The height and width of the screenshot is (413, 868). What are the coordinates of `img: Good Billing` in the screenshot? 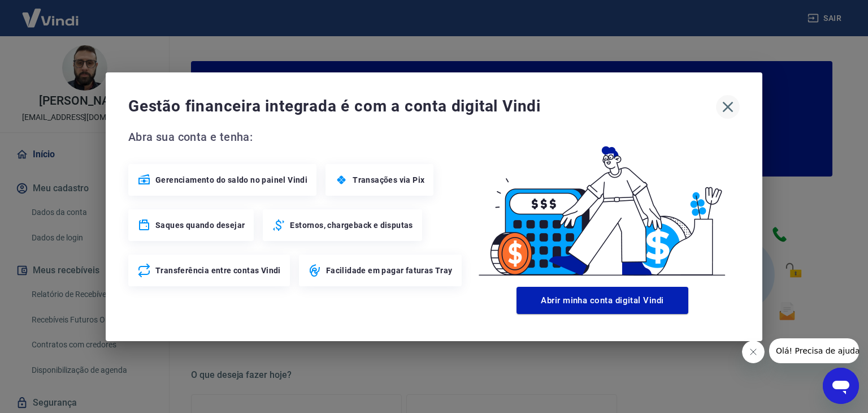 It's located at (602, 204).